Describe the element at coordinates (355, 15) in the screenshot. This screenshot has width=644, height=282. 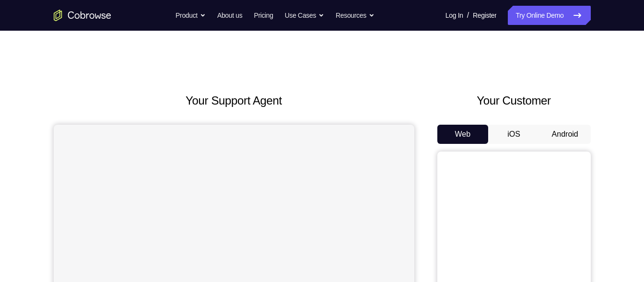
I see `button: Resources` at that location.